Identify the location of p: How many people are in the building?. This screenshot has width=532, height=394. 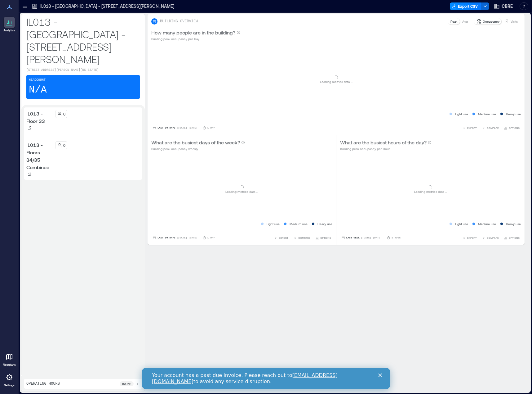
(193, 32).